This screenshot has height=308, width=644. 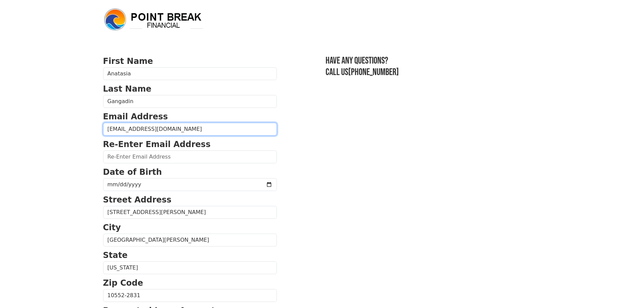 What do you see at coordinates (115, 255) in the screenshot?
I see `strong: State` at bounding box center [115, 255].